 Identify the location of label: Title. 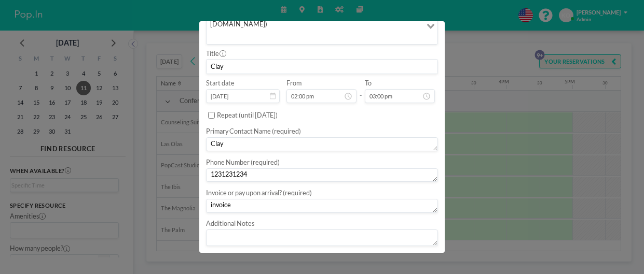
(216, 54).